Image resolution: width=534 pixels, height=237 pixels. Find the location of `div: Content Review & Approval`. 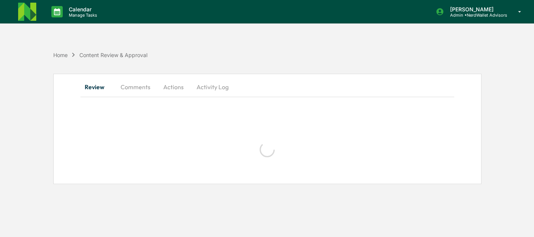

div: Content Review & Approval is located at coordinates (113, 55).